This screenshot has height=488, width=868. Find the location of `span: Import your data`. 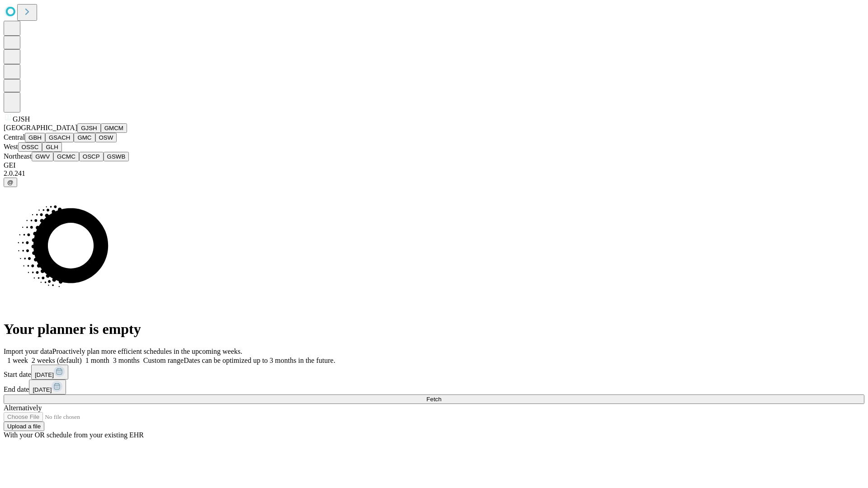

span: Import your data is located at coordinates (28, 351).